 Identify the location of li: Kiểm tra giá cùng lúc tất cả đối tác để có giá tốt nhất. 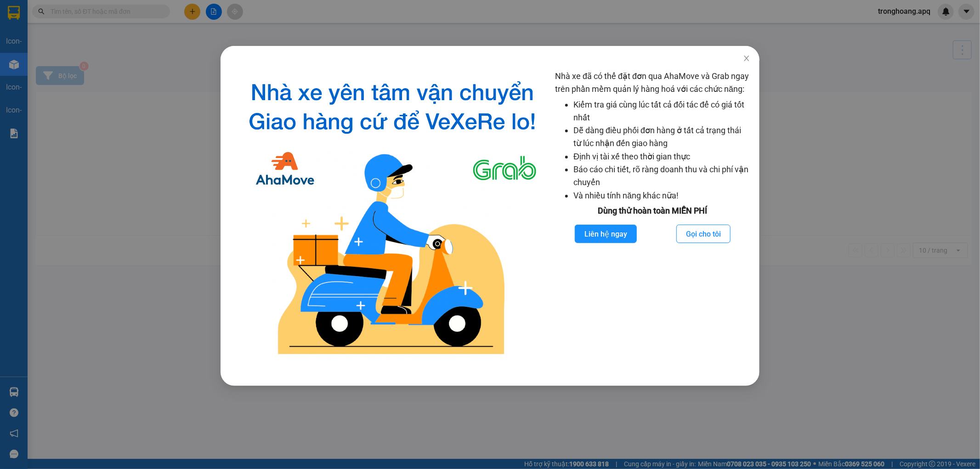
(662, 111).